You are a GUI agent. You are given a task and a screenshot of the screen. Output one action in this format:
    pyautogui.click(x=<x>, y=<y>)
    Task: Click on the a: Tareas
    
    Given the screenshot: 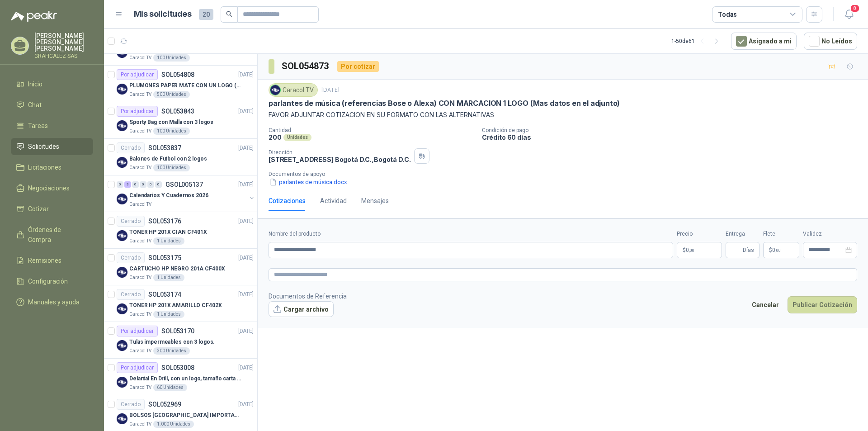 What is the action you would take?
    pyautogui.click(x=52, y=125)
    